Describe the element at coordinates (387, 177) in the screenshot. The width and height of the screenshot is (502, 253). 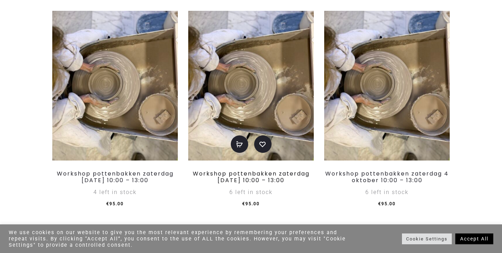
I see `a: Workshop pottenbakken zaterdag 4 oktober 10:00 – 13:00` at that location.